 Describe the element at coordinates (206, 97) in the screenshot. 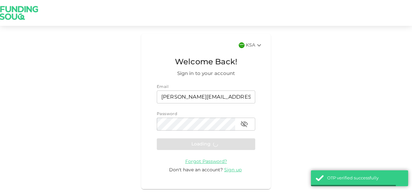

I see `div: email` at that location.